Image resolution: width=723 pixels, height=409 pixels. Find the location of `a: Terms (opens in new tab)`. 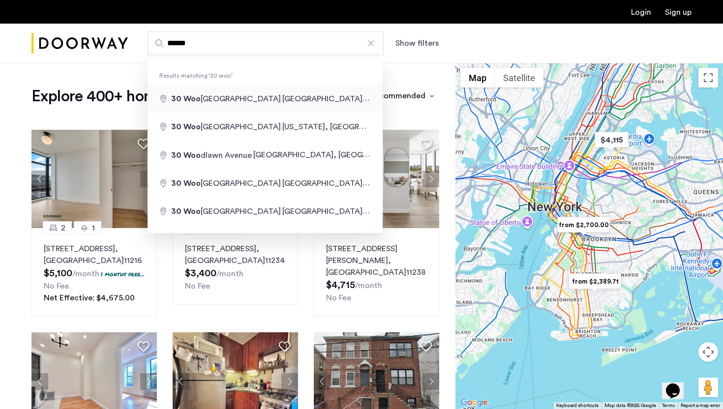

a: Terms (opens in new tab) is located at coordinates (669, 406).